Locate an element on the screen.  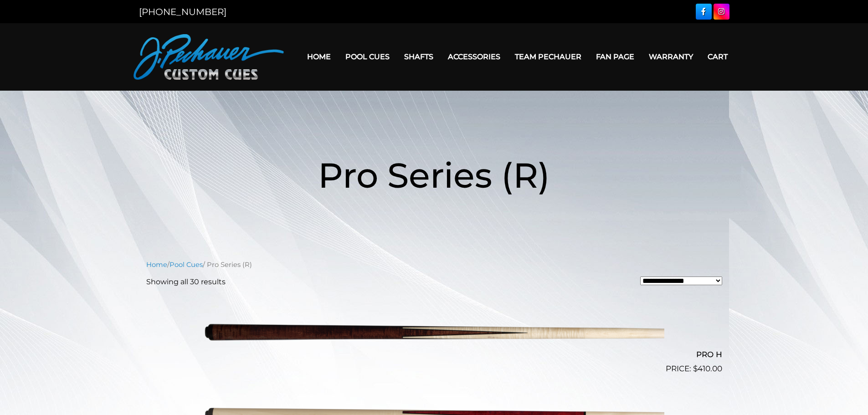
a: Cart is located at coordinates (717, 57).